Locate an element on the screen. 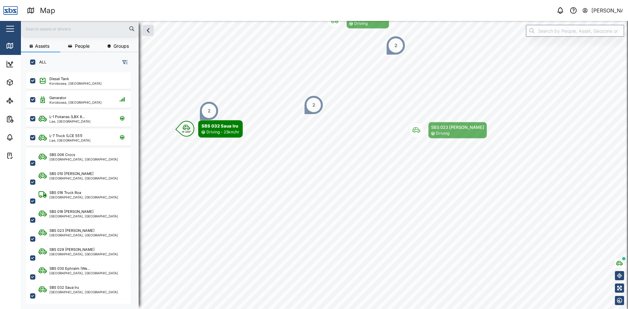 Image resolution: width=628 pixels, height=309 pixels. div: SBS 016 Truck Roa is located at coordinates (65, 193).